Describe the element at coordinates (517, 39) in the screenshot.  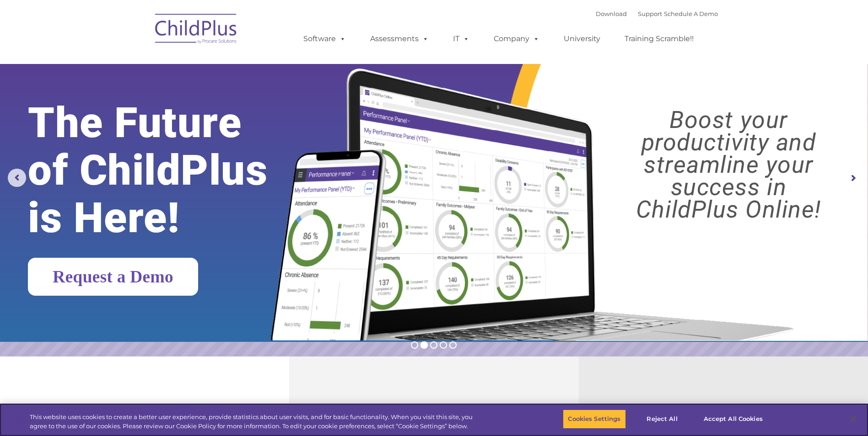
I see `a: Company` at that location.